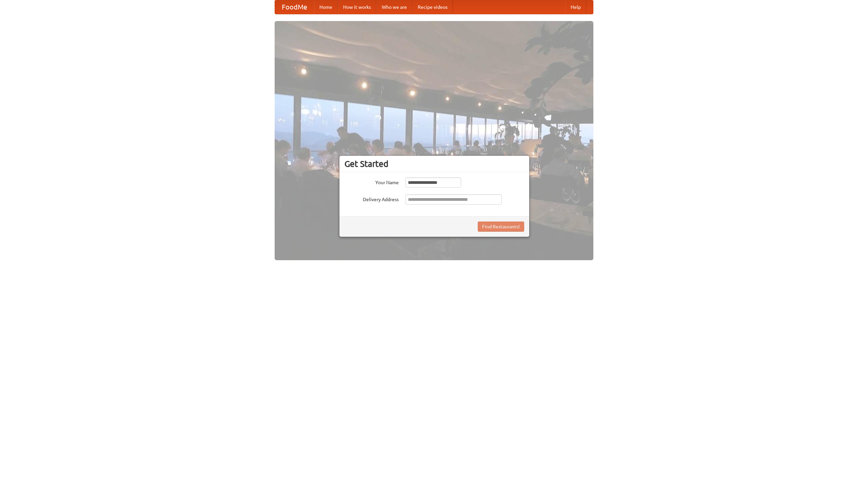 The width and height of the screenshot is (868, 480). What do you see at coordinates (294, 7) in the screenshot?
I see `a: FoodMe` at bounding box center [294, 7].